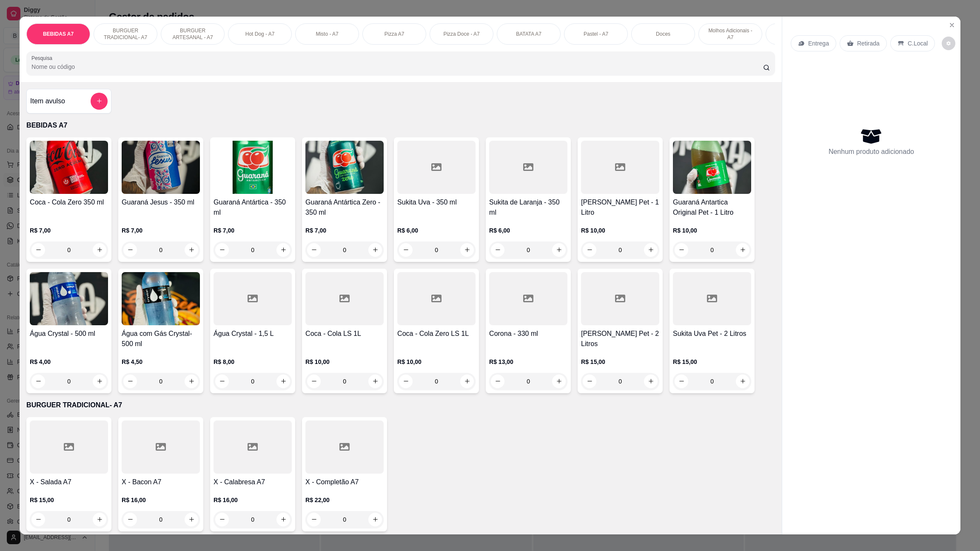 The width and height of the screenshot is (980, 551). What do you see at coordinates (161, 482) in the screenshot?
I see `h4: X - Bacon A7` at bounding box center [161, 482].